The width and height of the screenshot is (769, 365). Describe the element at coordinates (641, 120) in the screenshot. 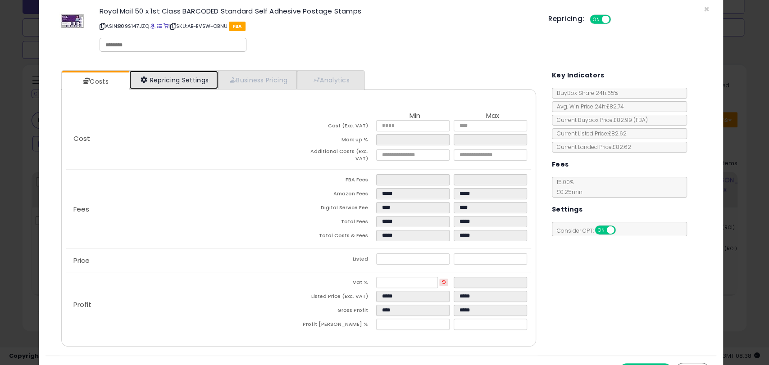

I see `span: ( FBA )` at that location.